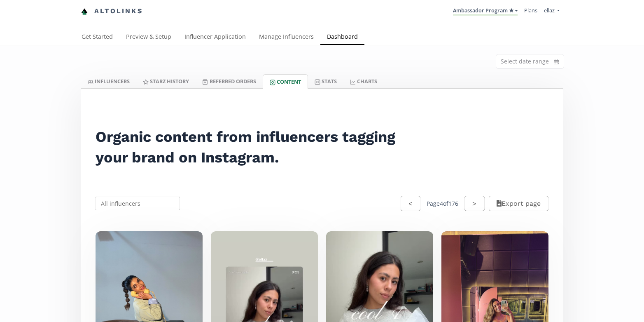 The height and width of the screenshot is (322, 644). I want to click on a: Manage Influencers, so click(286, 37).